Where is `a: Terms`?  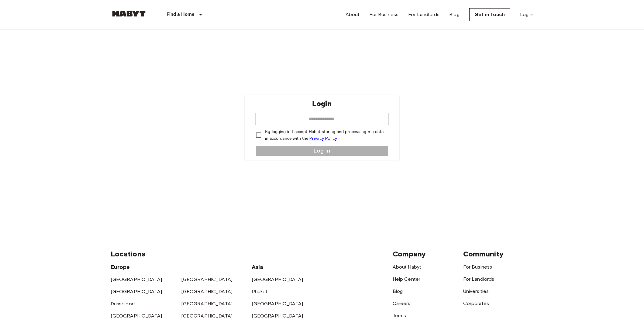
a: Terms is located at coordinates (399, 315).